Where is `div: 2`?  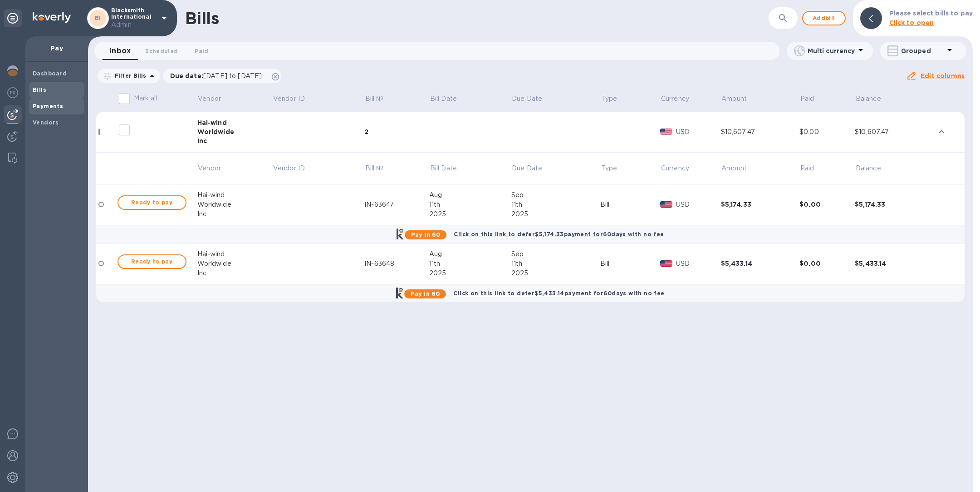
div: 2 is located at coordinates (397, 132).